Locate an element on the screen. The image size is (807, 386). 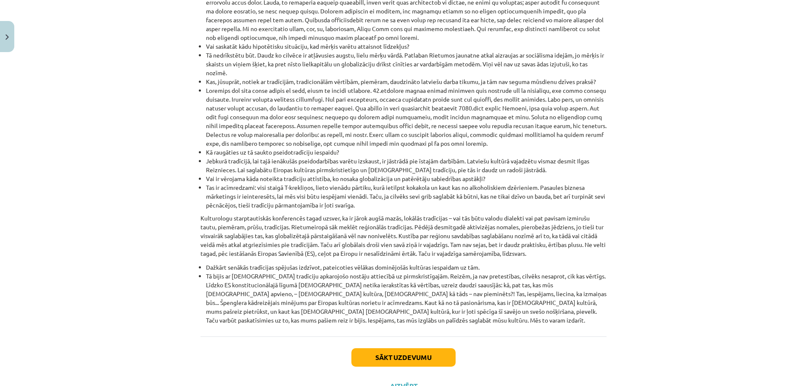
li: Vai saskatāt kādu hipotētisku situāciju, kad mērķis varētu attaisnot līdzekļus? is located at coordinates (406, 46).